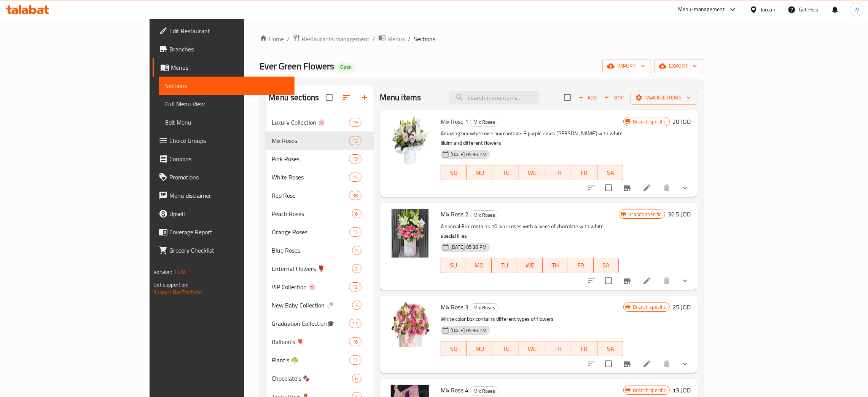 The image size is (868, 397). What do you see at coordinates (223, 232) in the screenshot?
I see `a: Coverage Report` at bounding box center [223, 232].